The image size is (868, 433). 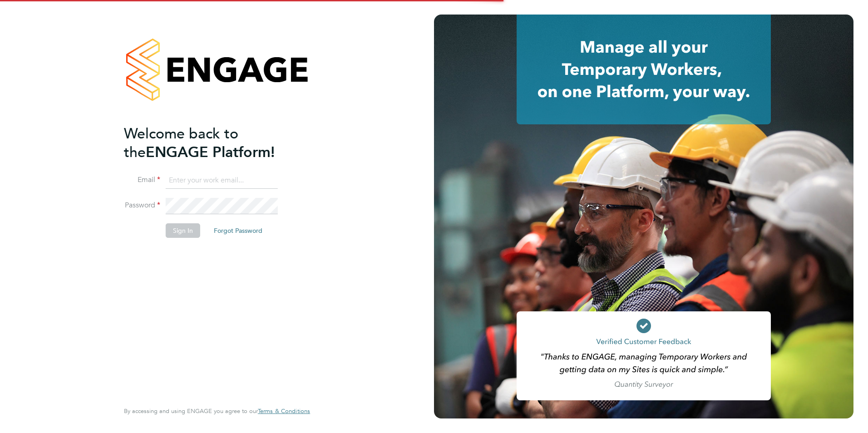 I want to click on h2: ENGAGE Platform!, so click(x=213, y=143).